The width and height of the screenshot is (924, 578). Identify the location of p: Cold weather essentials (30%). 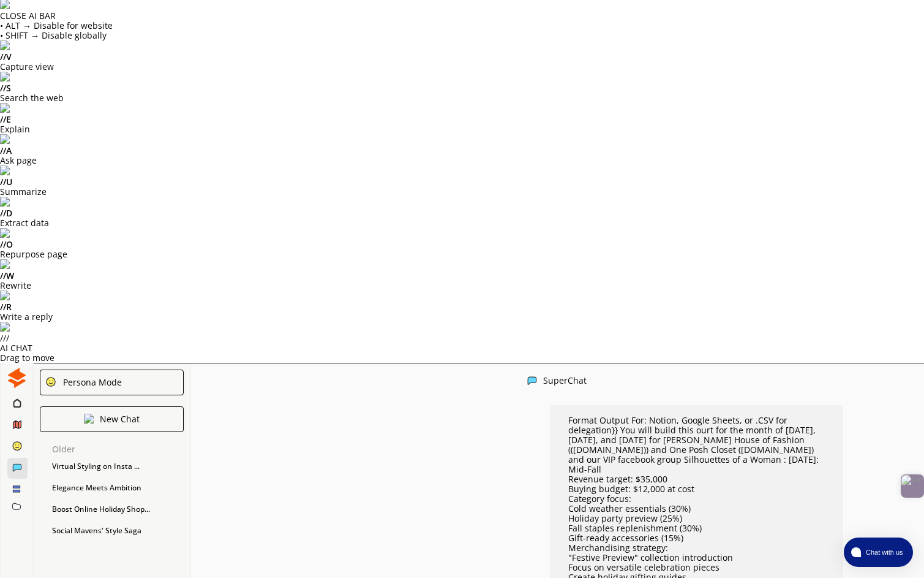
(696, 509).